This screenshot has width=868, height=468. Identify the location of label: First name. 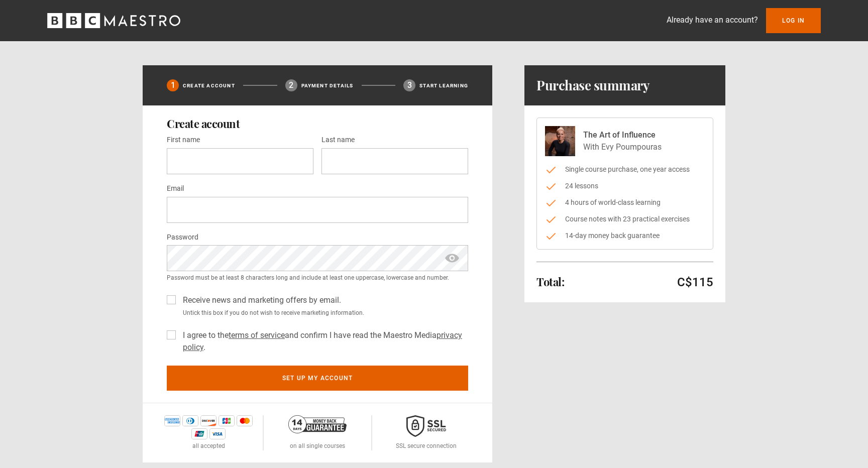
(184, 140).